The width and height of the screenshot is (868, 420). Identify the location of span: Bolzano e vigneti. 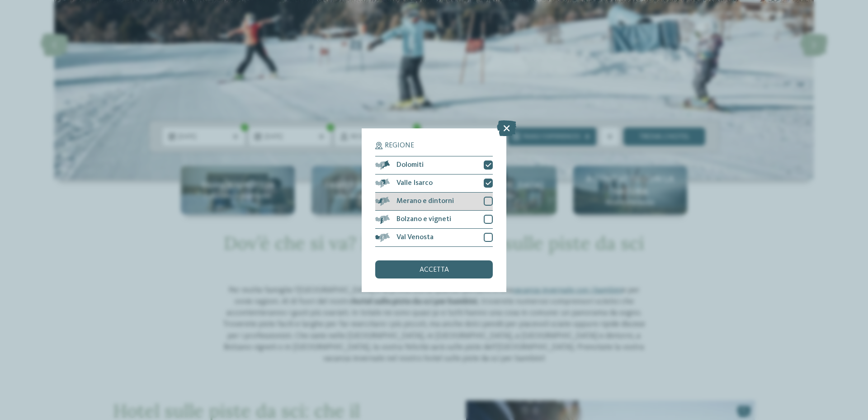
(423, 220).